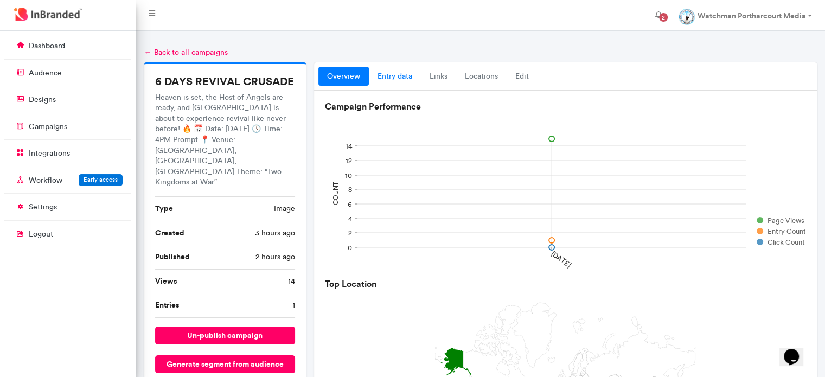 The height and width of the screenshot is (377, 825). I want to click on p: Workflow, so click(46, 181).